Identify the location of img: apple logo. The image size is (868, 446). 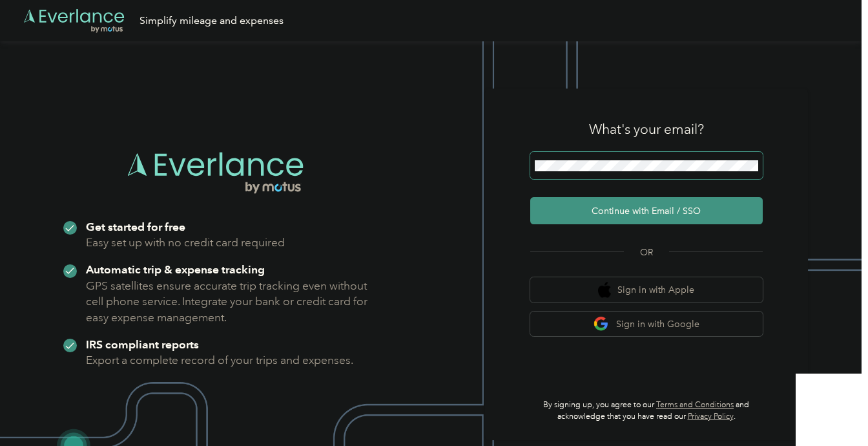
(604, 289).